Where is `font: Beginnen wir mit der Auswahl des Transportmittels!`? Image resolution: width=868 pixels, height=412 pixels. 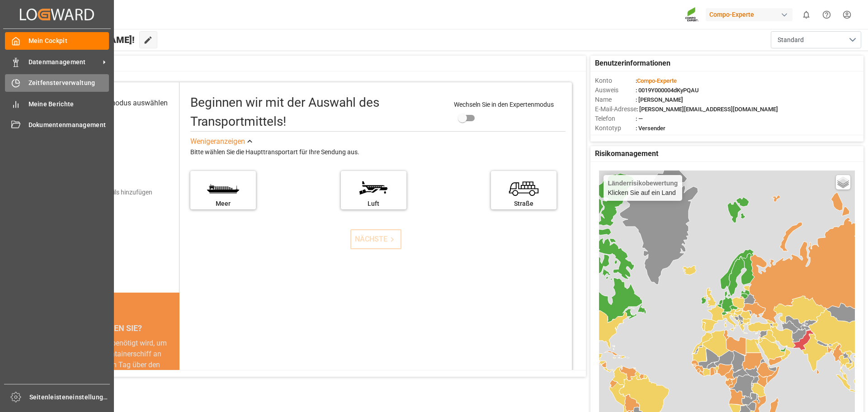 font: Beginnen wir mit der Auswahl des Transportmittels! is located at coordinates (285, 112).